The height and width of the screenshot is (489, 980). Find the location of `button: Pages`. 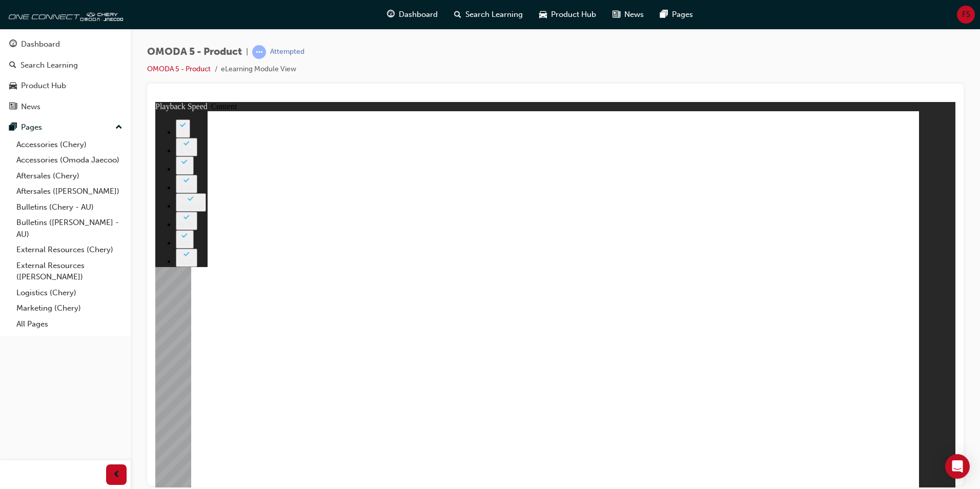

button: Pages is located at coordinates (65, 127).